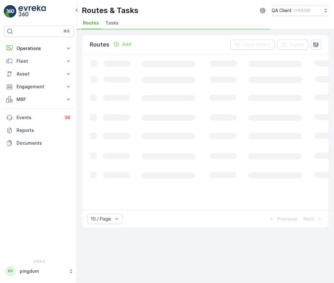 This screenshot has width=334, height=283. I want to click on p: Next, so click(309, 219).